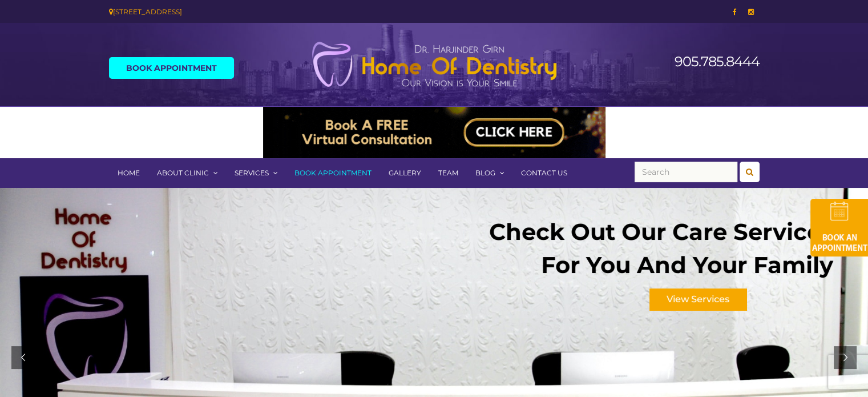  Describe the element at coordinates (544, 173) in the screenshot. I see `a: Contact Us` at that location.